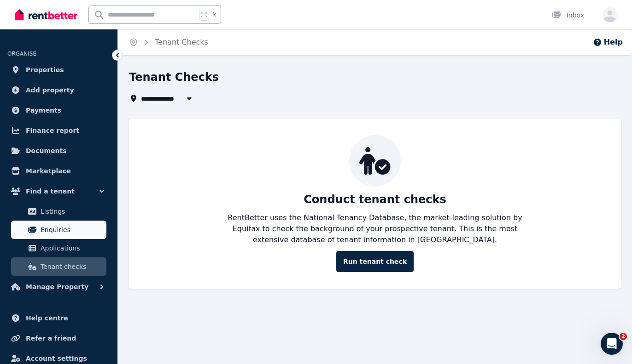  What do you see at coordinates (56, 359) in the screenshot?
I see `span: Account settings` at bounding box center [56, 359].